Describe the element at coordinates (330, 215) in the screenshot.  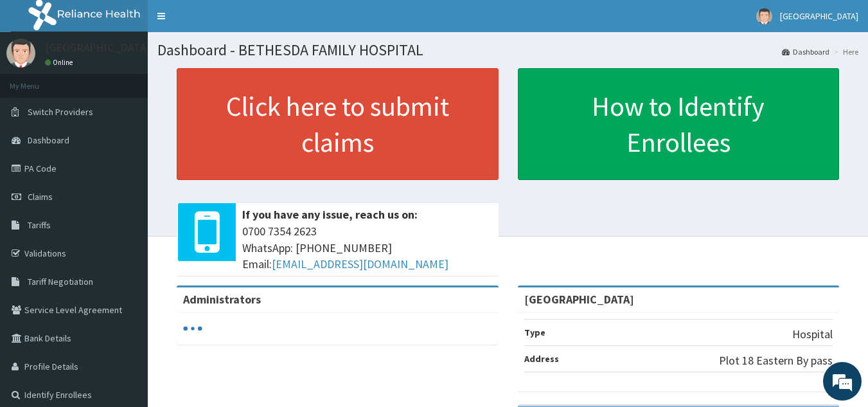
I see `b: If you have any issue, reach us on:` at that location.